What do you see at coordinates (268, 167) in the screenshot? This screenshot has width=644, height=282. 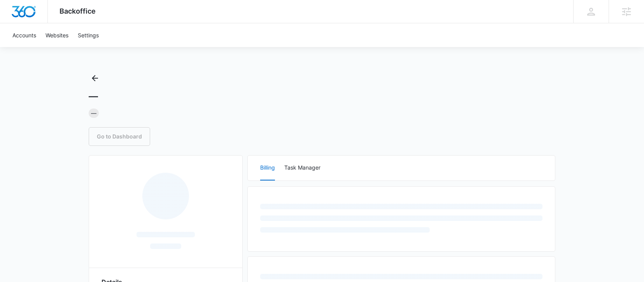 I see `button: Billing` at bounding box center [268, 167].